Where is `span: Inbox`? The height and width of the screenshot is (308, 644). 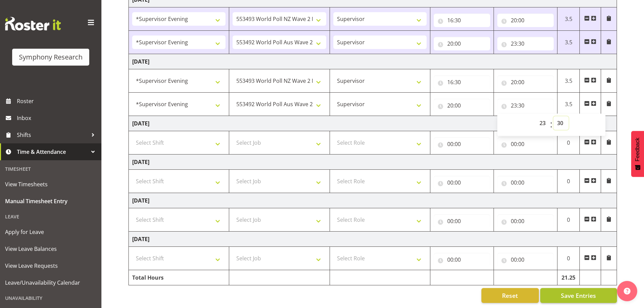
span: Inbox is located at coordinates (58, 118).